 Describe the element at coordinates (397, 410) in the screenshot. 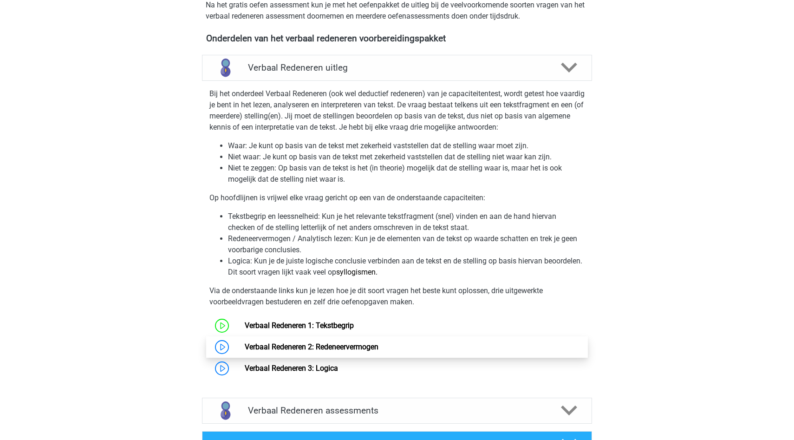

I see `h4: Verbaal Redeneren assessments` at that location.